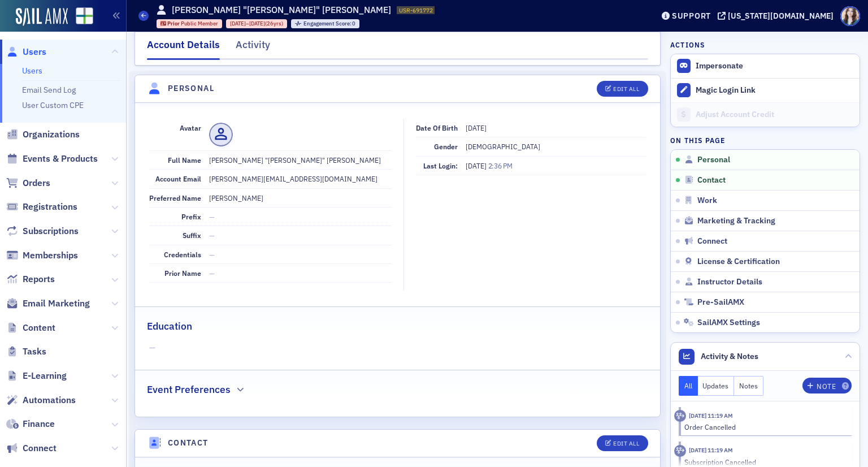 The width and height of the screenshot is (868, 467). Describe the element at coordinates (689, 385) in the screenshot. I see `button: All` at that location.